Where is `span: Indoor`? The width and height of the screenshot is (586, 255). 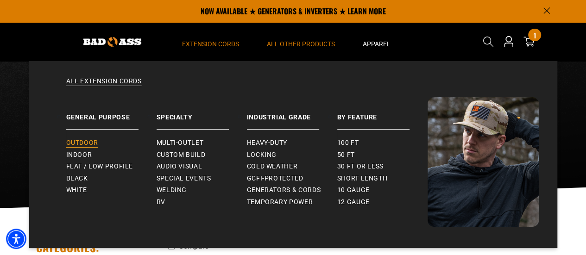 span: Indoor is located at coordinates (79, 155).